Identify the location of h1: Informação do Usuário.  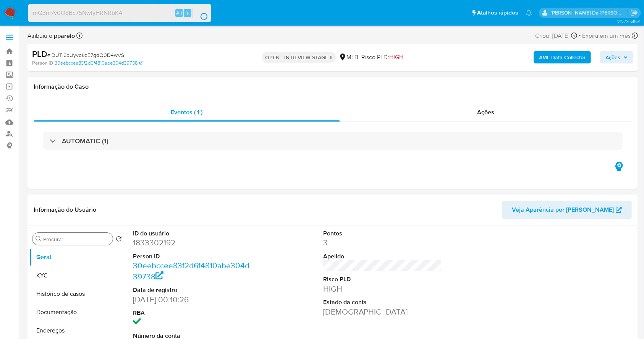
(65, 210).